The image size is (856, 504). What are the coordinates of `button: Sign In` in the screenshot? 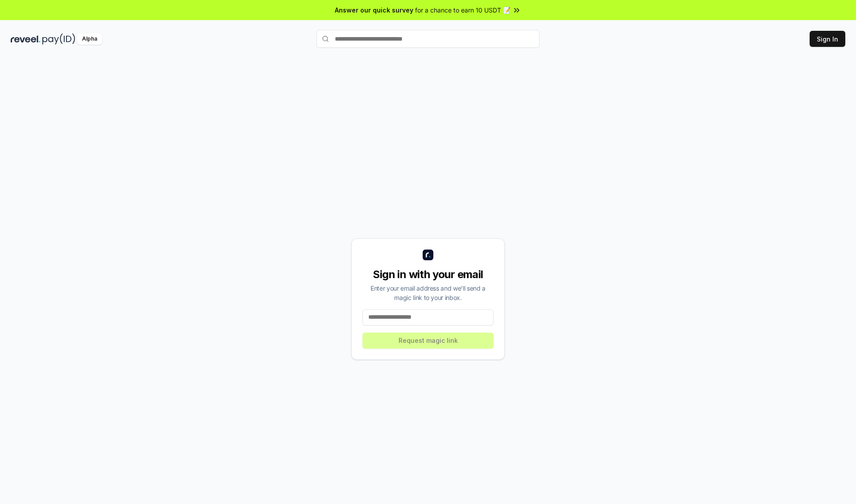 It's located at (828, 39).